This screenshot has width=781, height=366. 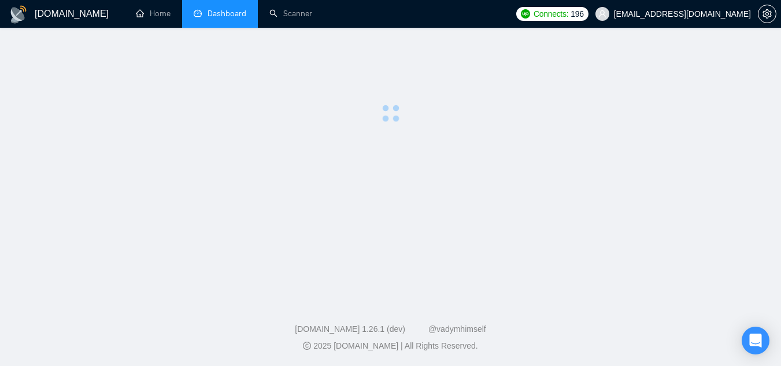 What do you see at coordinates (198, 13) in the screenshot?
I see `span: dashboard` at bounding box center [198, 13].